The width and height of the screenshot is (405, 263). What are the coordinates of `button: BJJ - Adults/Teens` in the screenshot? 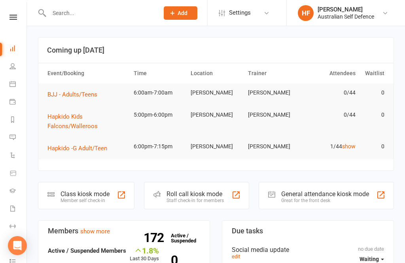 It's located at (75, 94).